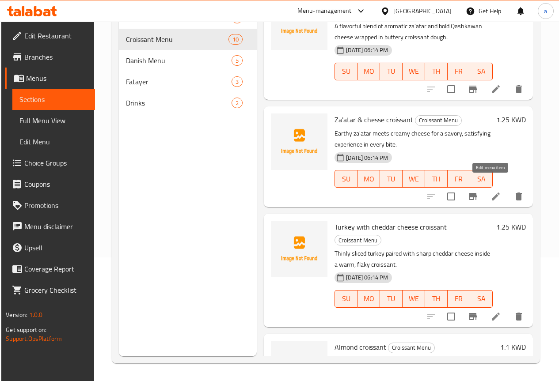  I want to click on p: Earthy za'atar meets creamy cheese for a savory, satisfying experience in every bite., so click(413, 139).